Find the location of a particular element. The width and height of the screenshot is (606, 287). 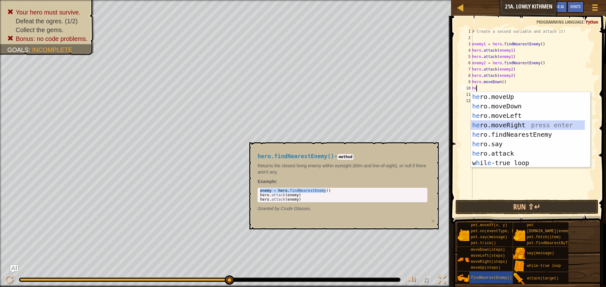

span: pet.fetch(item) is located at coordinates (544, 238).